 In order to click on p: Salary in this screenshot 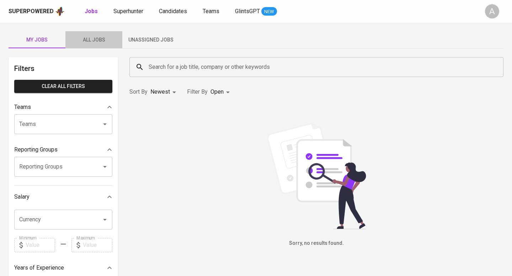, I will do `click(22, 197)`.